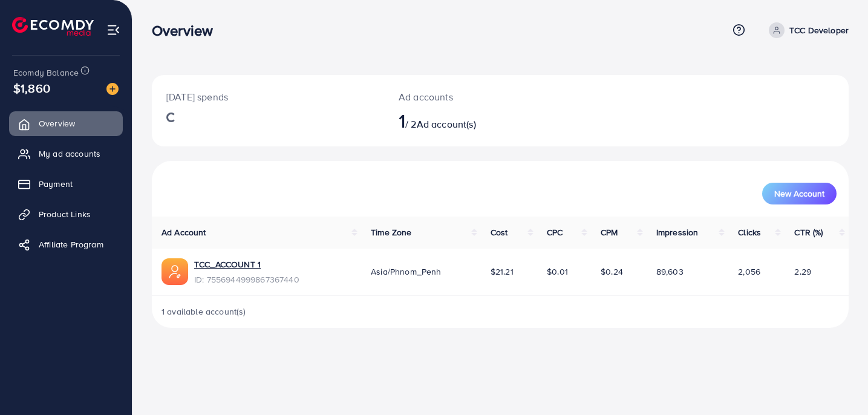 Image resolution: width=868 pixels, height=415 pixels. Describe the element at coordinates (669, 272) in the screenshot. I see `span: 89,603` at that location.